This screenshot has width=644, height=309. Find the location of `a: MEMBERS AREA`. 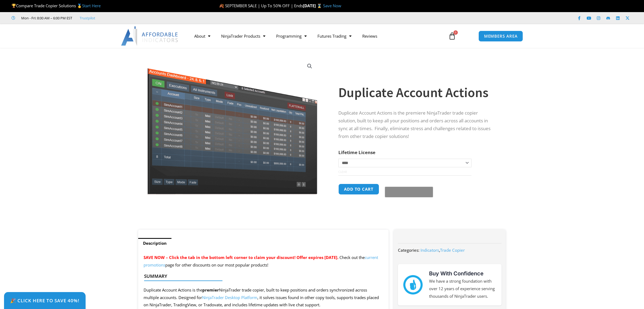

a: MEMBERS AREA is located at coordinates (501, 36).